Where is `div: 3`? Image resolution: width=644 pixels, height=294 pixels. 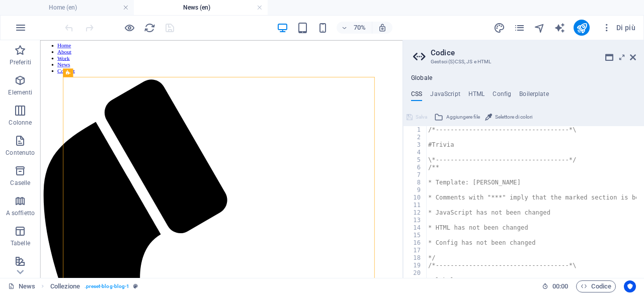 div: 3 is located at coordinates (415, 145).